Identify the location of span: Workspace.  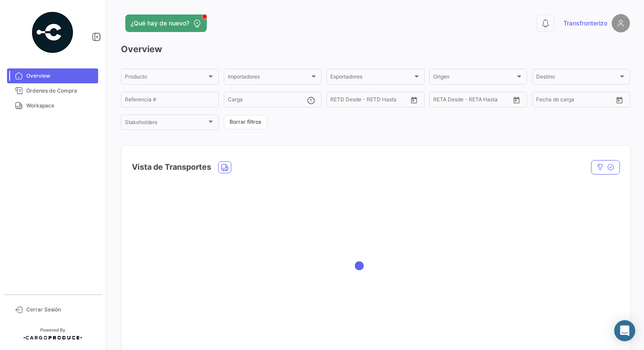
(60, 106).